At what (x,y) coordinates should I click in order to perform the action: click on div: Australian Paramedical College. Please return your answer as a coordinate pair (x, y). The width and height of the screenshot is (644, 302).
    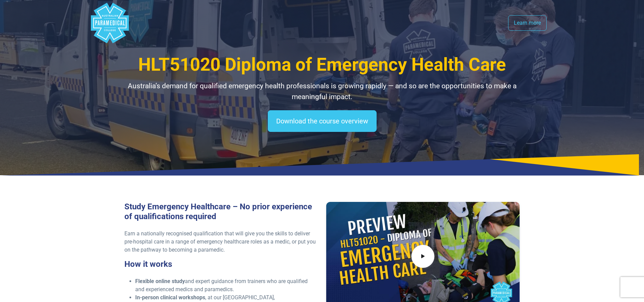
    Looking at the image, I should click on (110, 23).